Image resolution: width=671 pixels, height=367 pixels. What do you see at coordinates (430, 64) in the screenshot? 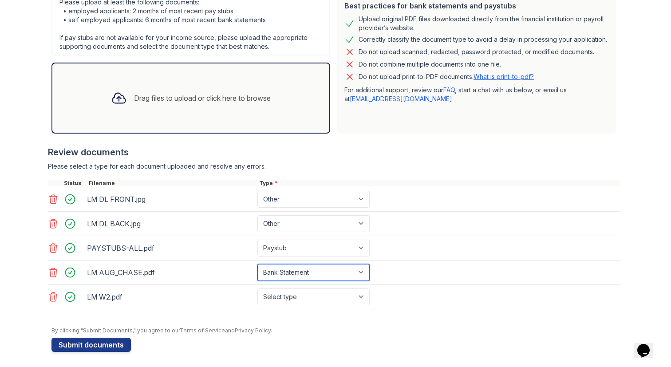
I see `div: Do not combine multiple documents into one file.` at bounding box center [430, 64].